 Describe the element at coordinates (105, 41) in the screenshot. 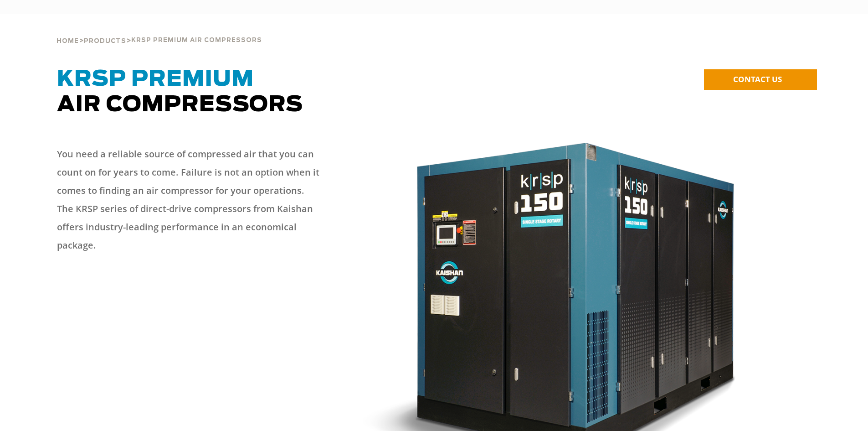

I see `span: Products` at that location.